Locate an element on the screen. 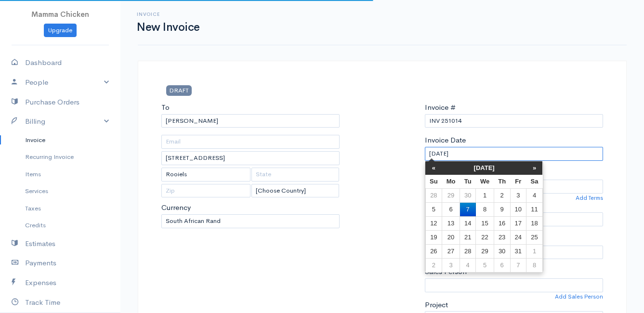 The image size is (644, 313). input: Zip is located at coordinates (206, 191).